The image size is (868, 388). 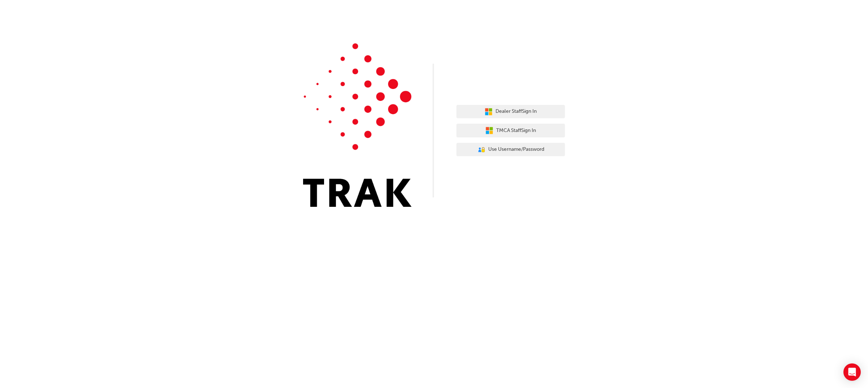 I want to click on img: Trak, so click(x=357, y=125).